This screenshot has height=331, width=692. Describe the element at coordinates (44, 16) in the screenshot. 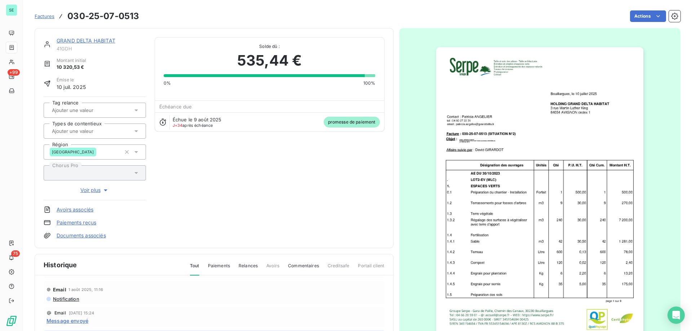

I see `span: Factures` at that location.